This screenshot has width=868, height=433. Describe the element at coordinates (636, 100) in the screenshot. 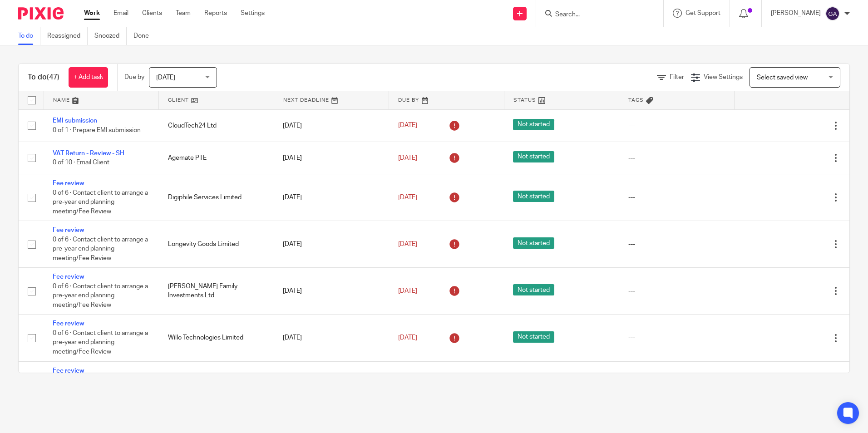

I see `span: Tags` at that location.